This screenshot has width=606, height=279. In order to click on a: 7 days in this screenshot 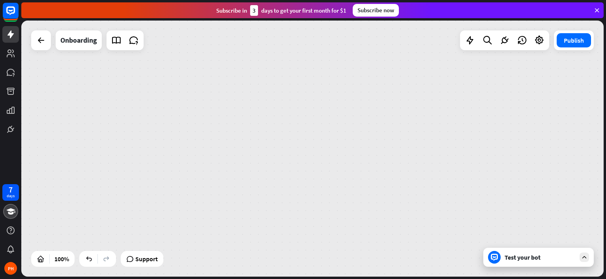, I will do `click(11, 192)`.